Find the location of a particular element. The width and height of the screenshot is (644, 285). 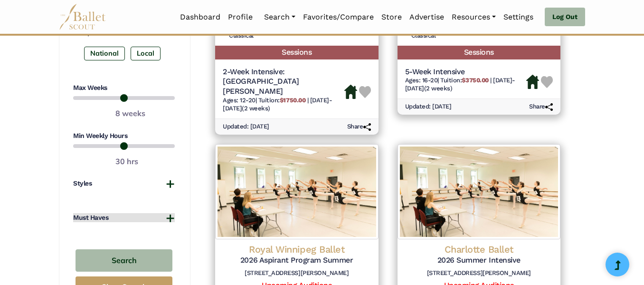

button: Must Haves is located at coordinates (124, 218).